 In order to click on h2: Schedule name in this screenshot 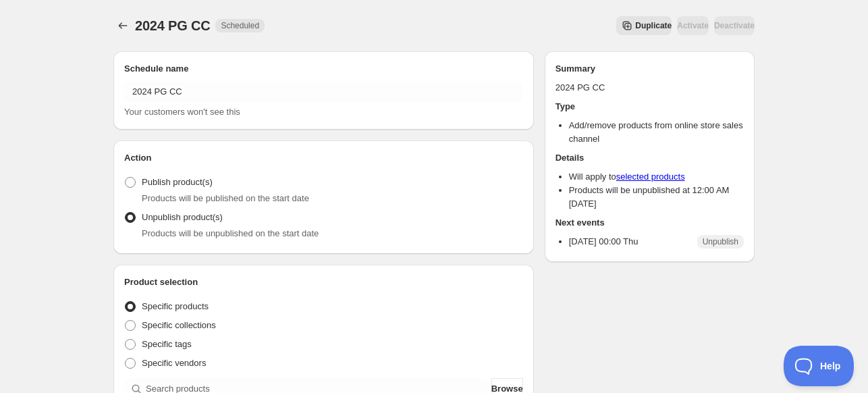, I will do `click(324, 69)`.